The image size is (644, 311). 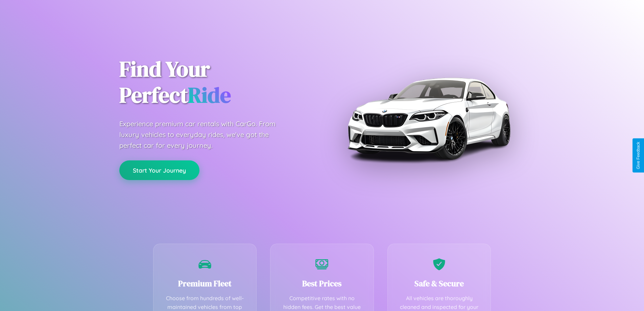 What do you see at coordinates (204, 135) in the screenshot?
I see `p: Experience premium car rentals with CarGo. From luxury vehicles to everyday rides, we've got the ...` at bounding box center [204, 135].